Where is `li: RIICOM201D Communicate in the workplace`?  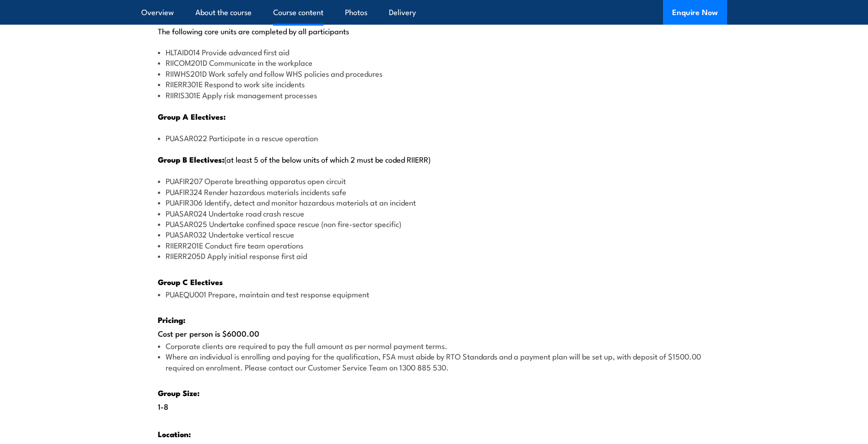
li: RIICOM201D Communicate in the workplace is located at coordinates (434, 62).